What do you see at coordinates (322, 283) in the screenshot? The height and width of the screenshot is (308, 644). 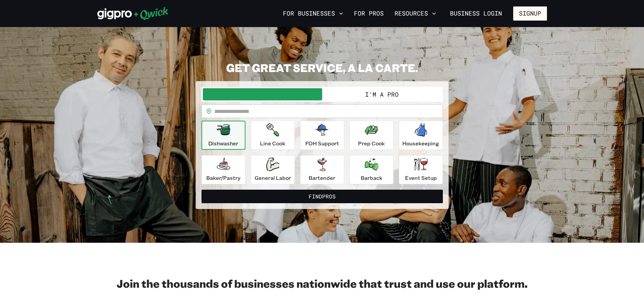 I see `h2: Join the thousands of businesses nationwide that trust and use our platform.` at bounding box center [322, 283].